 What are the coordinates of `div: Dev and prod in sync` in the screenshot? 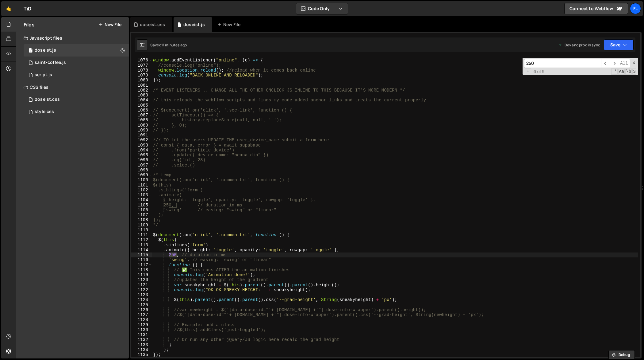 It's located at (579, 45).